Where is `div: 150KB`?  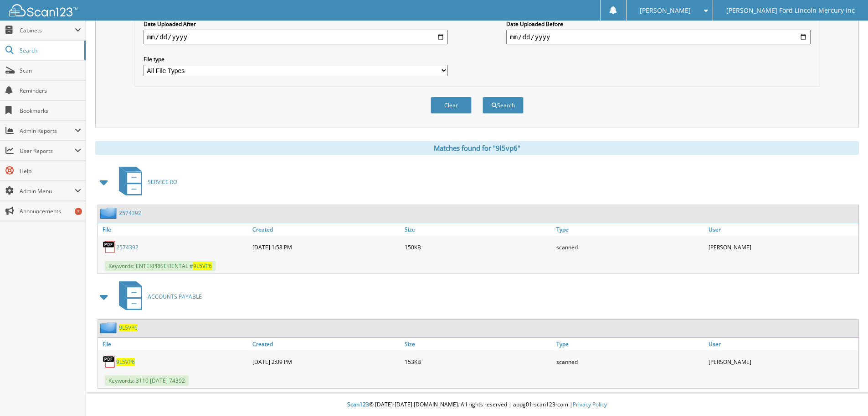
div: 150KB is located at coordinates (478, 247).